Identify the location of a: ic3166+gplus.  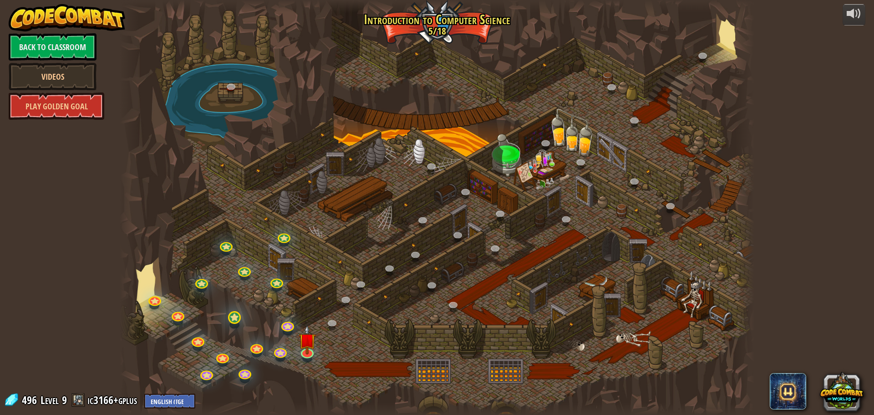
(113, 400).